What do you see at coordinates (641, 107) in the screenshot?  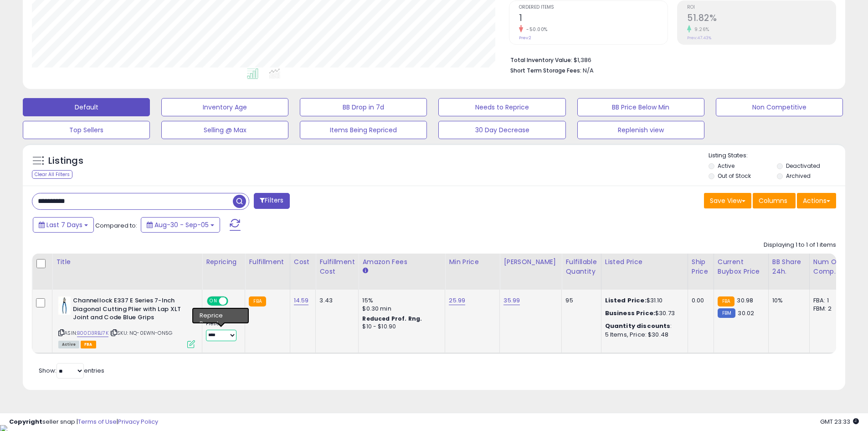 I see `button: BB Price Below Min` at bounding box center [641, 107].